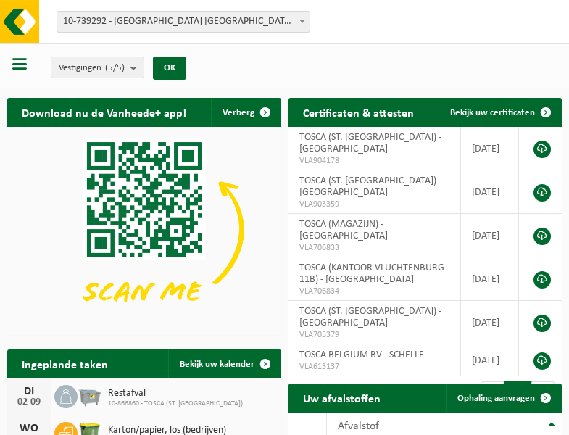 The width and height of the screenshot is (569, 435). Describe the element at coordinates (375, 335) in the screenshot. I see `span: VLA705379` at that location.